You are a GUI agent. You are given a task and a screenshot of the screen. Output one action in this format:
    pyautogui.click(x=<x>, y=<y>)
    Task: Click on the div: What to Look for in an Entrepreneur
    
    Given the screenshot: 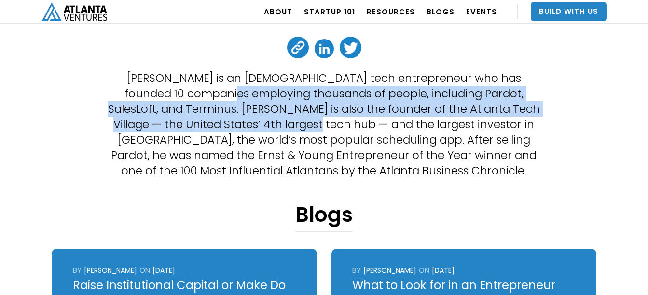 What is the action you would take?
    pyautogui.click(x=464, y=286)
    